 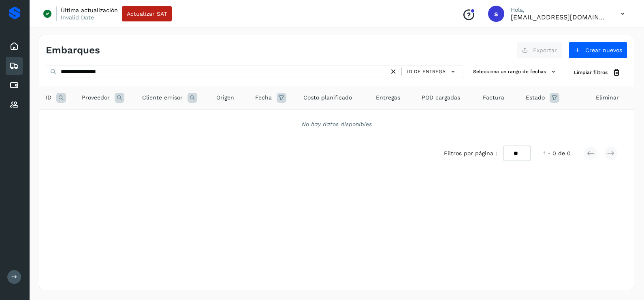 I want to click on h4: Embarques, so click(x=73, y=50).